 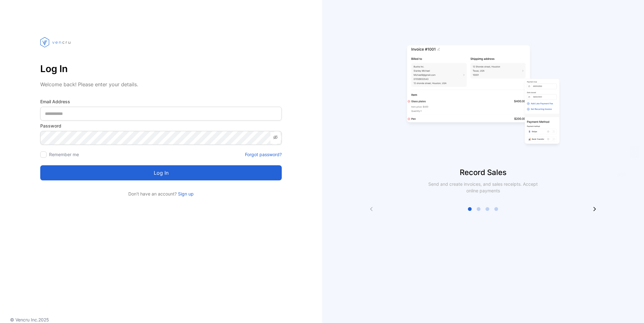 What do you see at coordinates (263, 154) in the screenshot?
I see `a: Forgot password?` at bounding box center [263, 154].